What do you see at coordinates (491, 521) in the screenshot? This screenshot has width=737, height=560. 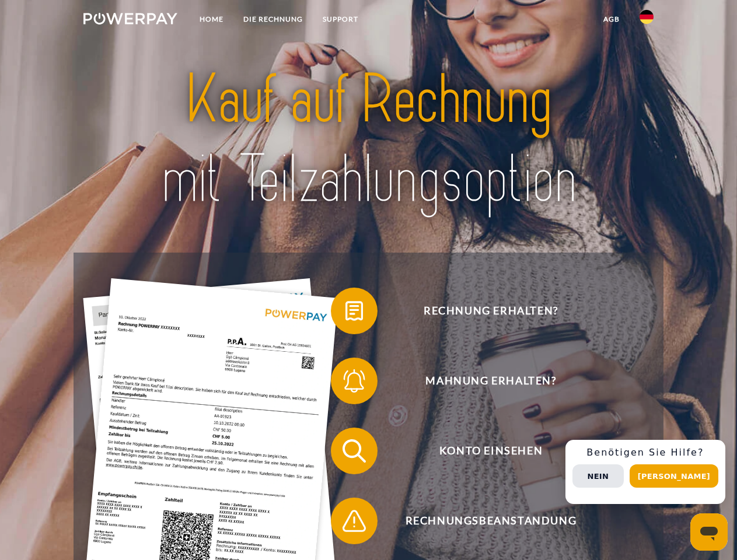 I see `span: Rechnungsbeanstandung` at bounding box center [491, 521].